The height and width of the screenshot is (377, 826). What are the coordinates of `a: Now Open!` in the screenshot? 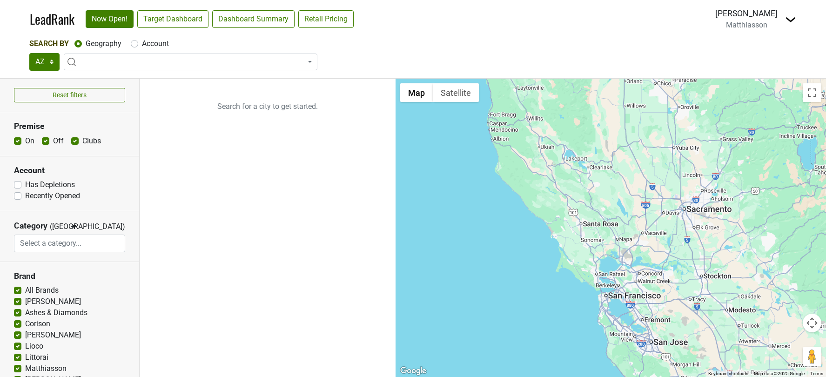 It's located at (109, 19).